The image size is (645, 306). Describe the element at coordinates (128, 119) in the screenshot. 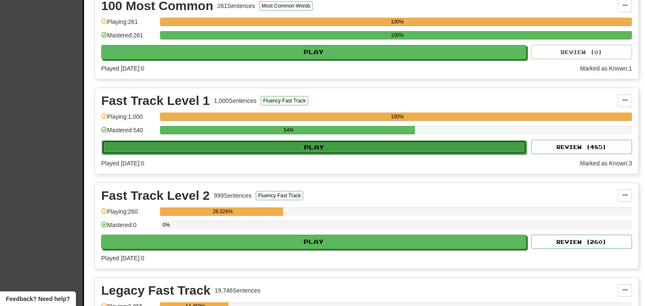

I see `div: Playing: 1,000` at that location.